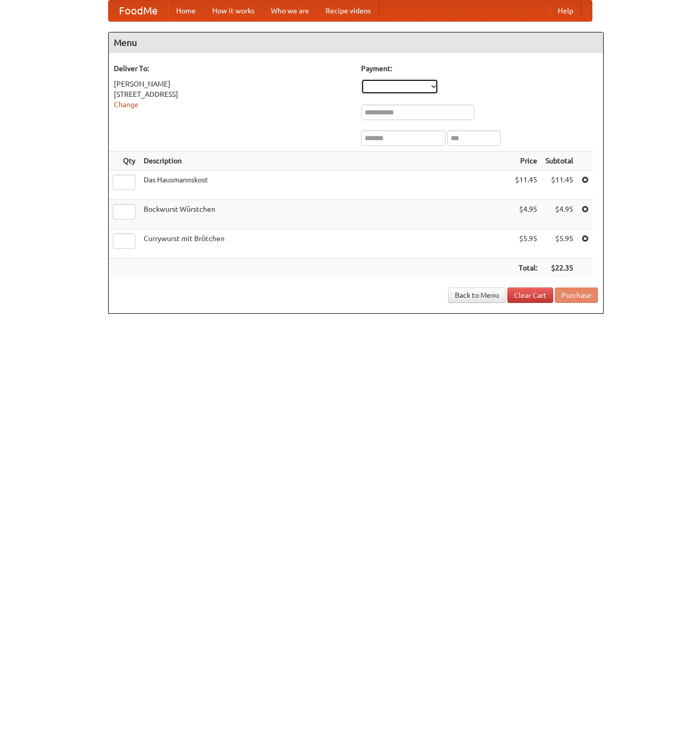 The height and width of the screenshot is (729, 700). I want to click on td: Currywurst mit Brötchen, so click(325, 244).